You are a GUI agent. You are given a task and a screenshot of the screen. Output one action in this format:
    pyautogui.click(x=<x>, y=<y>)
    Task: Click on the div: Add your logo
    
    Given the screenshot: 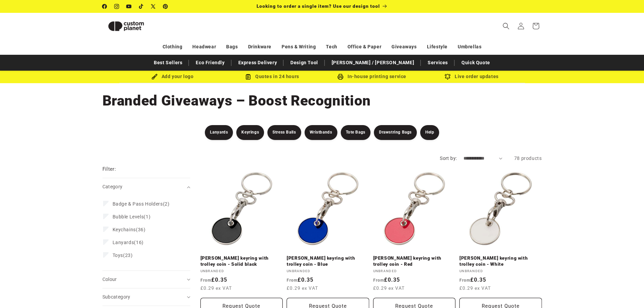 What is the action you would take?
    pyautogui.click(x=172, y=76)
    